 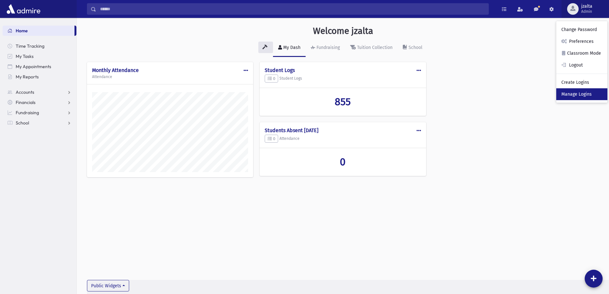 I want to click on span: Time Tracking, so click(x=30, y=46).